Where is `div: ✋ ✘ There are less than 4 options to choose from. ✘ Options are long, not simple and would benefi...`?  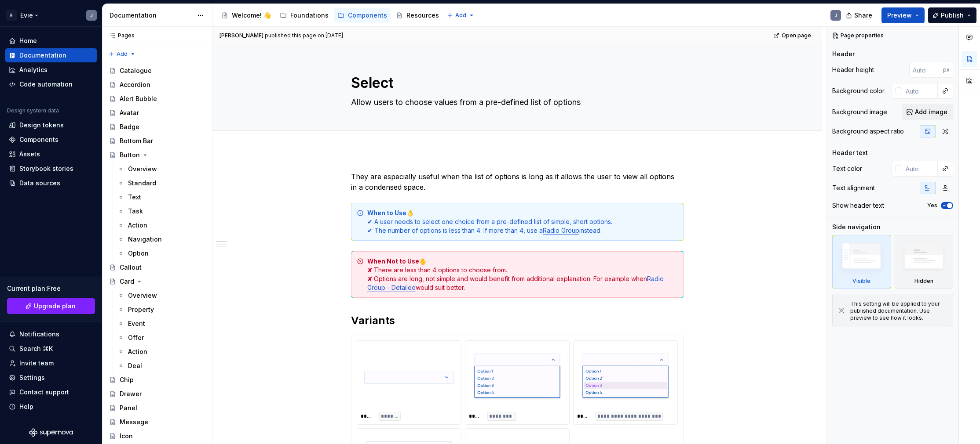
div: ✋ ✘ There are less than 4 options to choose from. ✘ Options are long, not simple and would benefi... is located at coordinates (523, 274).